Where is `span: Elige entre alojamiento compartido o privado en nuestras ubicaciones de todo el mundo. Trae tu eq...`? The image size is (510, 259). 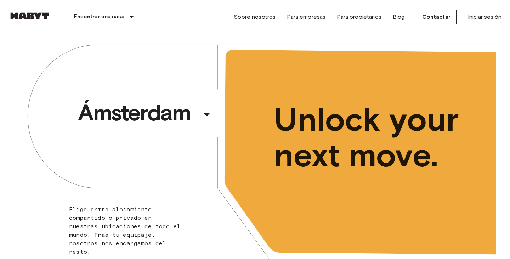 span: Elige entre alojamiento compartido o privado en nuestras ubicaciones de todo el mundo. Trae tu eq... is located at coordinates (125, 231).